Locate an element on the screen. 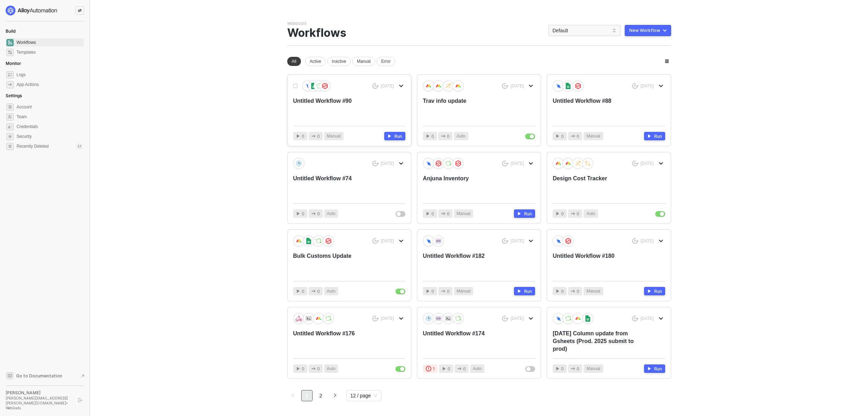 This screenshot has height=416, width=868. a: logo is located at coordinates (45, 10).